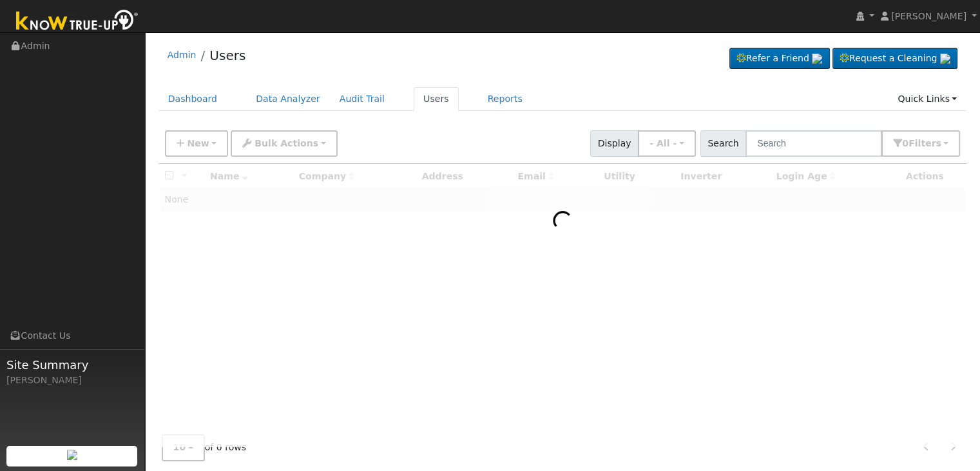 The image size is (980, 471). I want to click on a: Refer a Friend, so click(779, 59).